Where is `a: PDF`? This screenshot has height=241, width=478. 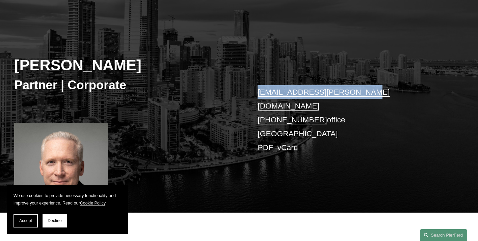
a: PDF is located at coordinates (265, 147).